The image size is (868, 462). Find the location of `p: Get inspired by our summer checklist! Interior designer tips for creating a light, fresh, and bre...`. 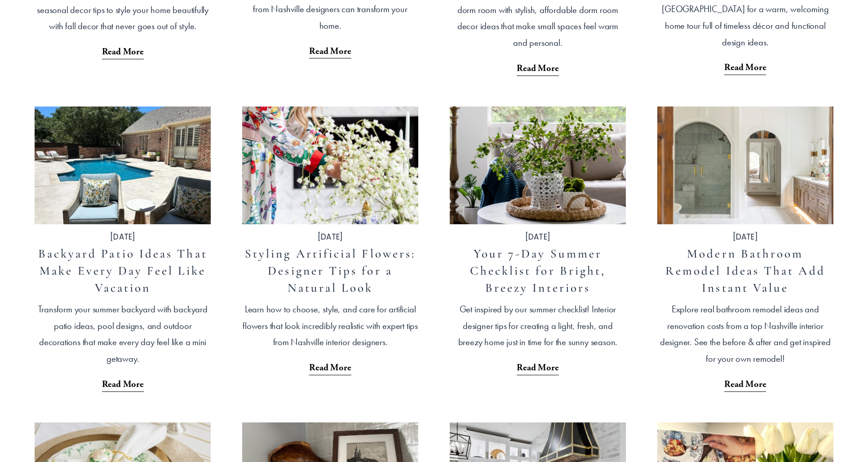

p: Get inspired by our summer checklist! Interior designer tips for creating a light, fresh, and bre... is located at coordinates (538, 326).